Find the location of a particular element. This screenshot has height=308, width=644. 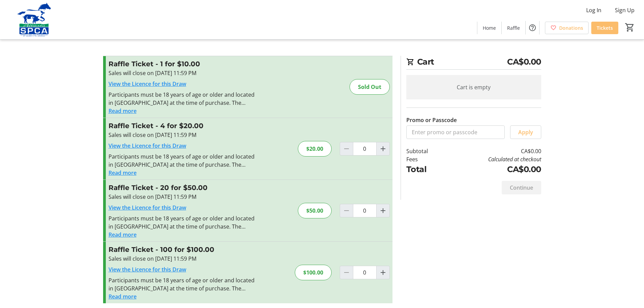

button: Log In is located at coordinates (593, 10).